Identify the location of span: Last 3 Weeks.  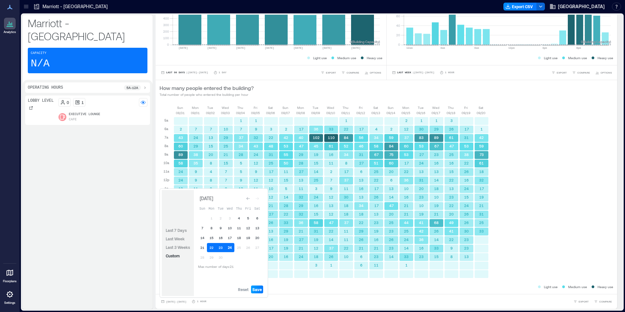
(178, 247).